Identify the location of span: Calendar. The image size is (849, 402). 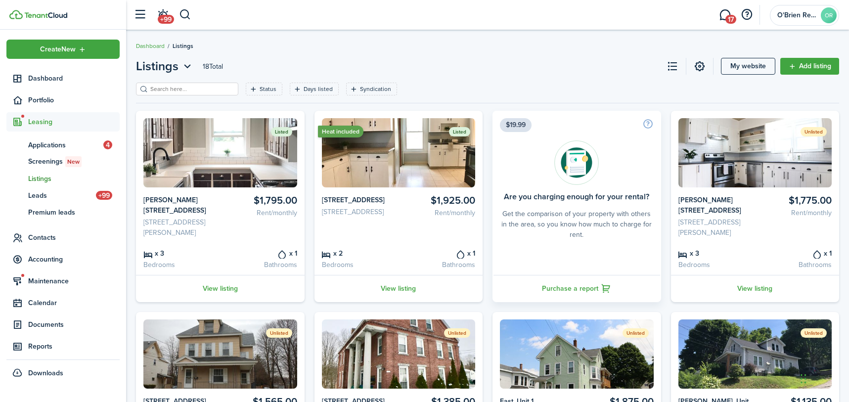
(74, 303).